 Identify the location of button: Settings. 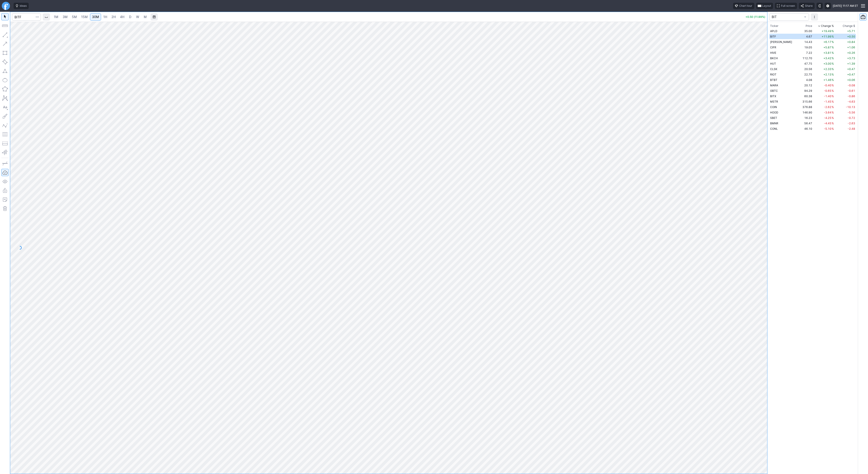
(828, 6).